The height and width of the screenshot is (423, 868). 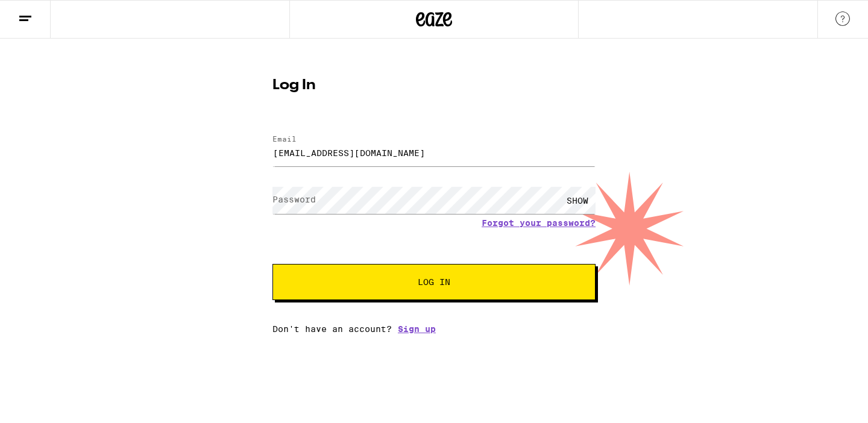 What do you see at coordinates (434, 152) in the screenshot?
I see `input: Email` at bounding box center [434, 152].